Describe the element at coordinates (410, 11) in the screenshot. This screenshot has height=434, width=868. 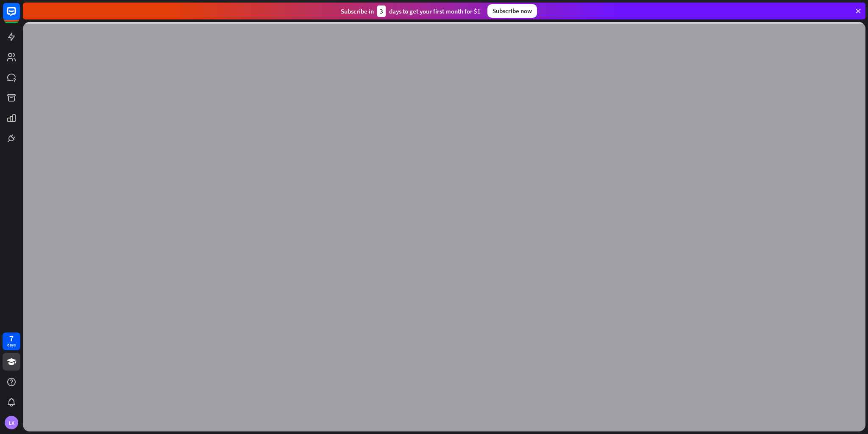
I see `div: Subscribe in days to get your first month for $1` at that location.